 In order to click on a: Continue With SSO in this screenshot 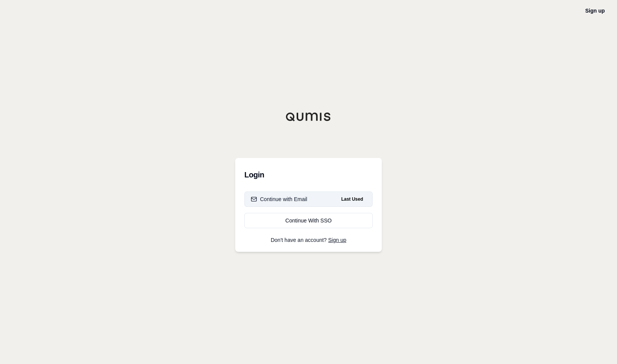, I will do `click(308, 220)`.